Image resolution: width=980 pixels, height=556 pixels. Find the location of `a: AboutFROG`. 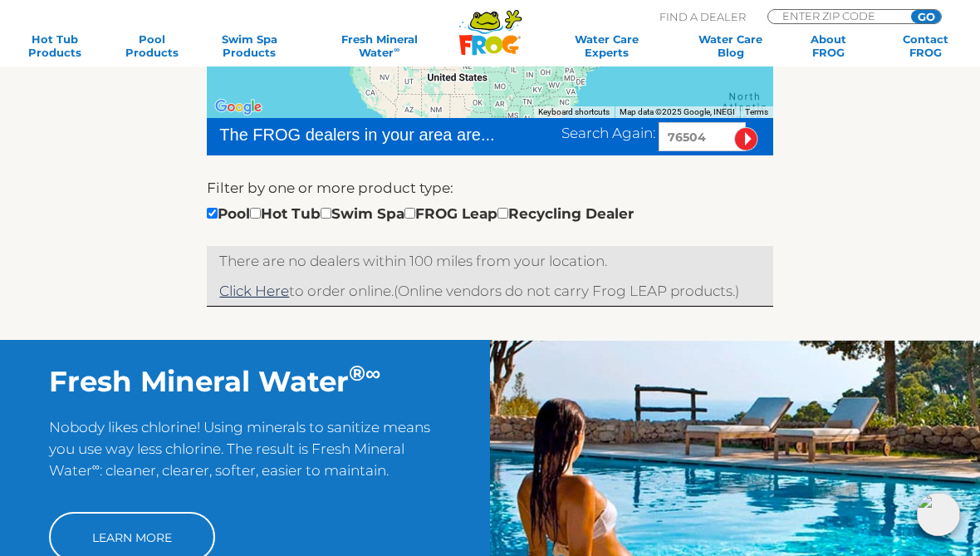

a: AboutFROG is located at coordinates (828, 46).